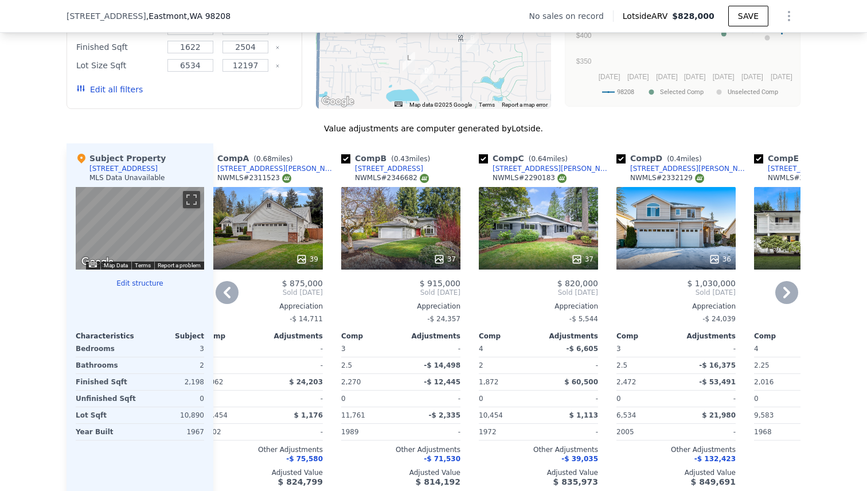 The height and width of the screenshot is (491, 867). What do you see at coordinates (584, 61) in the screenshot?
I see `text: $350` at bounding box center [584, 61].